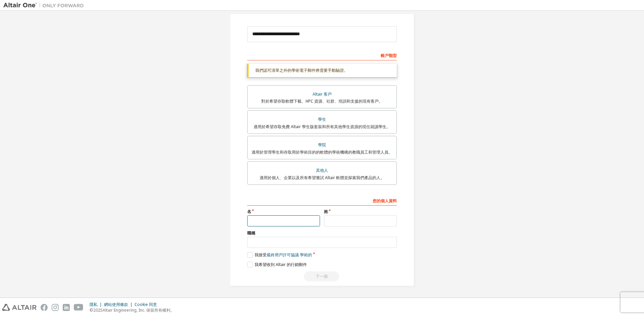  What do you see at coordinates (116, 304) in the screenshot?
I see `font: 網站使用條款` at bounding box center [116, 304].